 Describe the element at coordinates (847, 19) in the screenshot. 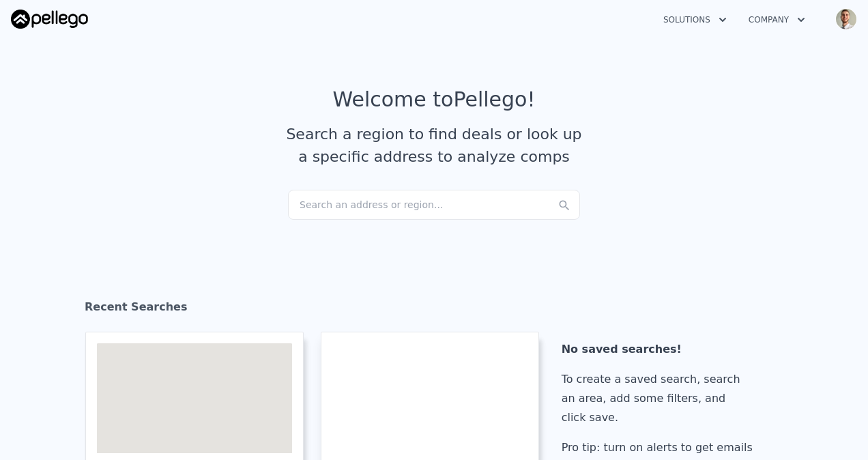

I see `img: avatar` at that location.